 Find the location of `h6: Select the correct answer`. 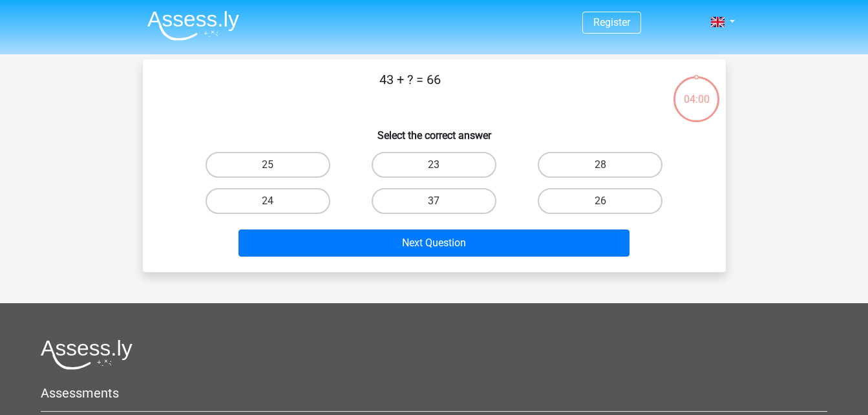

h6: Select the correct answer is located at coordinates (434, 130).